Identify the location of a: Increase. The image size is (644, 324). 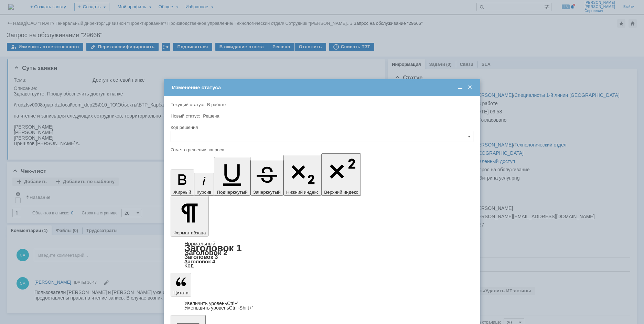
(211, 303).